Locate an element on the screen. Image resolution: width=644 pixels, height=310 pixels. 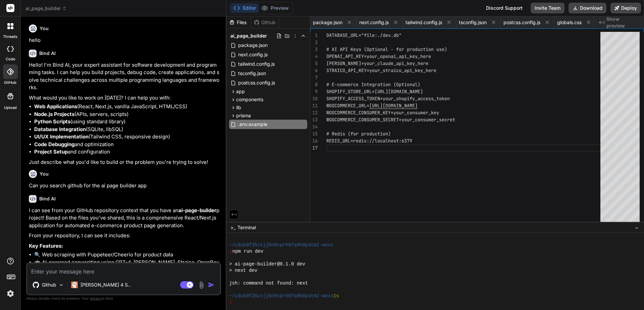
li: and optimization is located at coordinates (127, 144).